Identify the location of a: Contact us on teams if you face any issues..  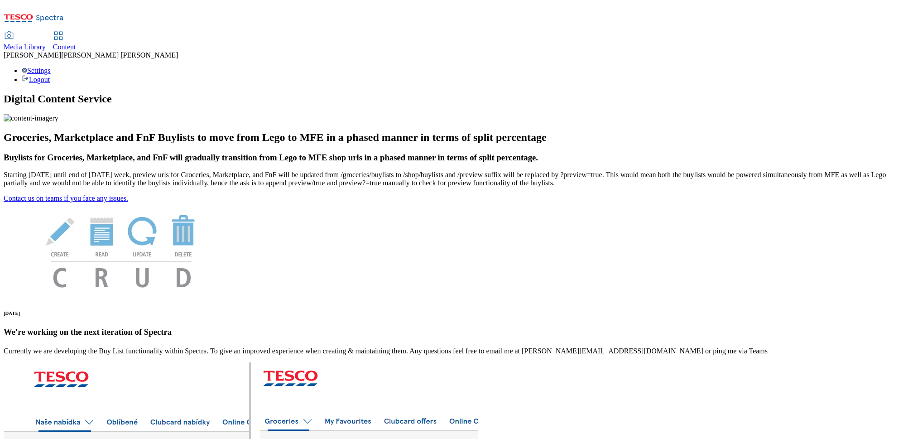
(66, 198).